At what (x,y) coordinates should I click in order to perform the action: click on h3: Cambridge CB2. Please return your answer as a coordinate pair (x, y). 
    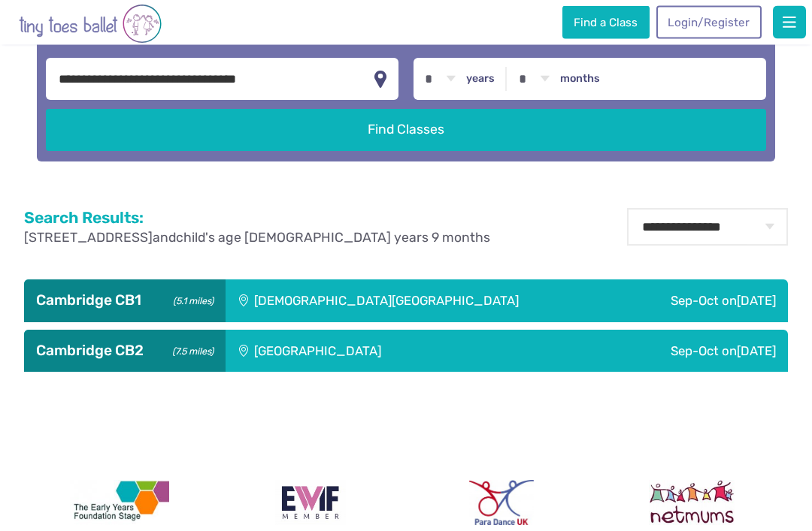
    Looking at the image, I should click on (124, 352).